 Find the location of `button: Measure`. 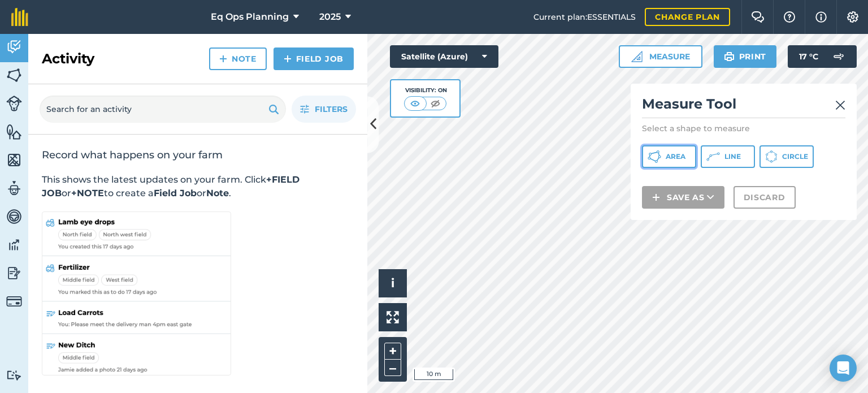

button: Measure is located at coordinates (661, 57).